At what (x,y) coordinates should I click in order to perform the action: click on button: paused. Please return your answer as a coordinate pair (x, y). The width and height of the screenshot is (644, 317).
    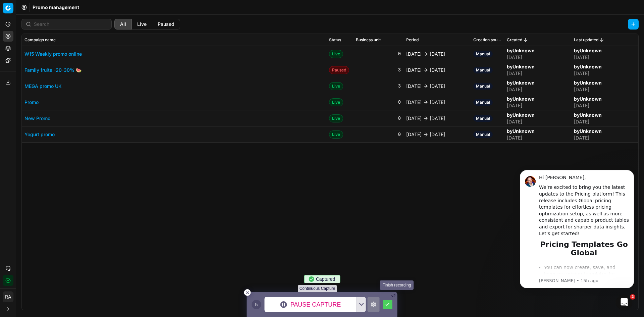
    Looking at the image, I should click on (166, 24).